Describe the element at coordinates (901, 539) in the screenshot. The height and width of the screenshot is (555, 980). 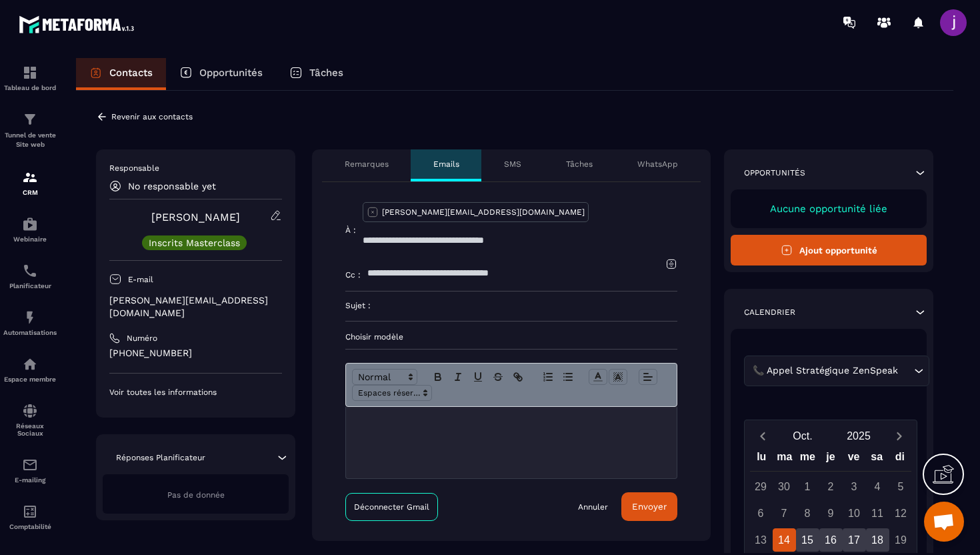
I see `div: 19` at that location.